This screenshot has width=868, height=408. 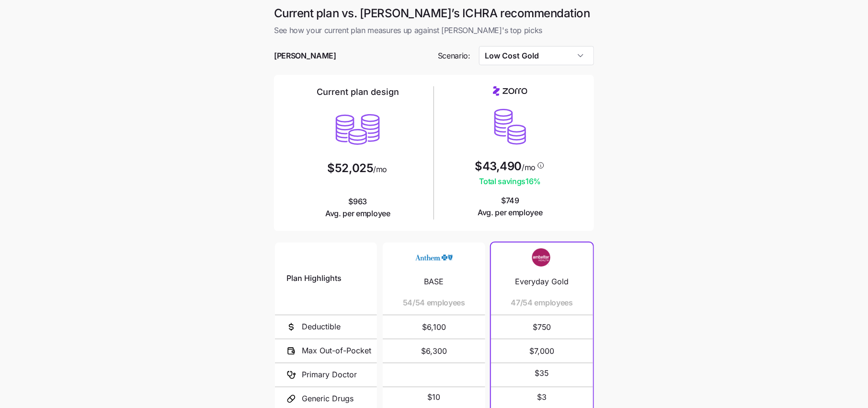 I want to click on span: $749, so click(x=510, y=206).